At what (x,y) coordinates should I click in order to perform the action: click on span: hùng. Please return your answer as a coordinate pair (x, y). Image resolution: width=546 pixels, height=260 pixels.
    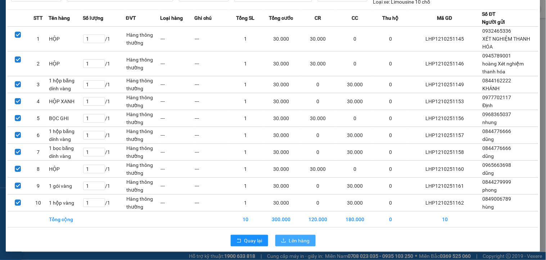
    Looking at the image, I should click on (488, 207).